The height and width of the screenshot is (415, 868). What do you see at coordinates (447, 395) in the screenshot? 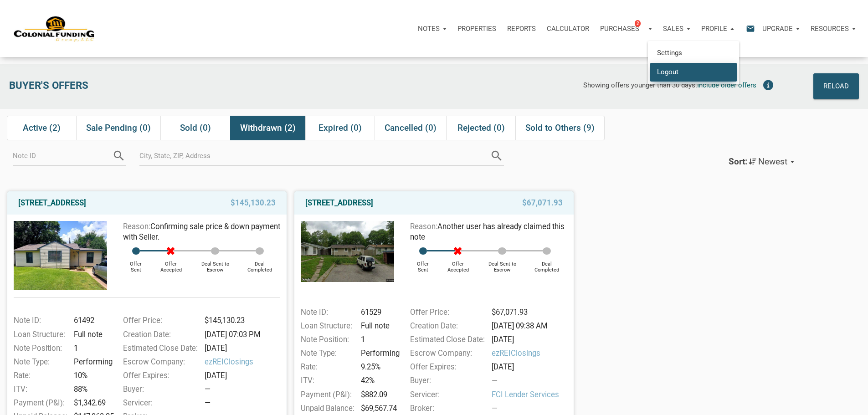
I see `div: Servicer:` at bounding box center [447, 395].